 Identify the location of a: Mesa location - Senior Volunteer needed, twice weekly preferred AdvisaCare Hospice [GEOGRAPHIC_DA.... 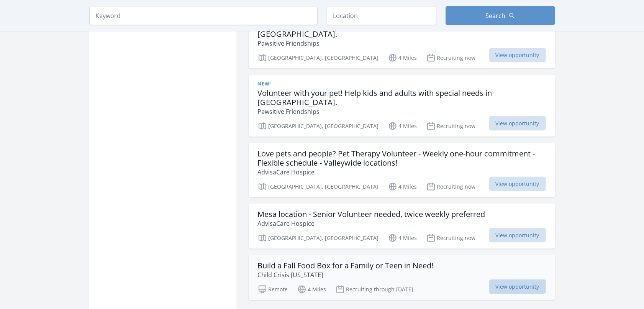
(402, 226).